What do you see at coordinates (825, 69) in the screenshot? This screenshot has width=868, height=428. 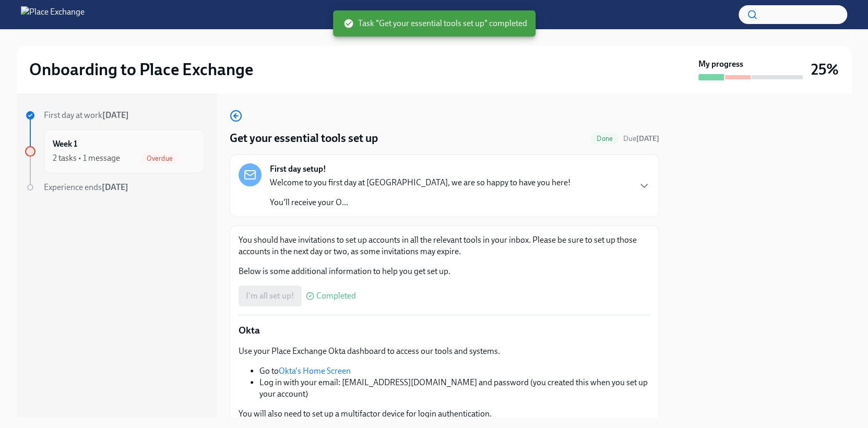 I see `h3: 25%` at bounding box center [825, 69].